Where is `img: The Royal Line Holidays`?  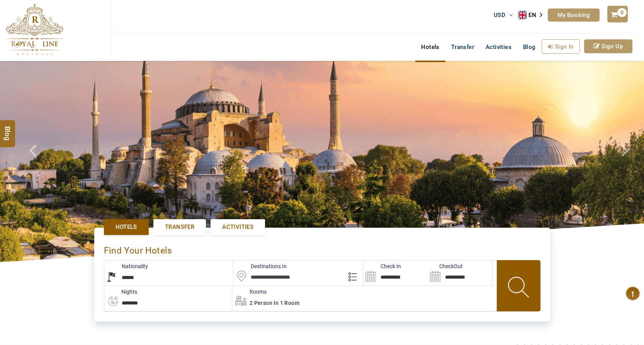
img: The Royal Line Holidays is located at coordinates (34, 29).